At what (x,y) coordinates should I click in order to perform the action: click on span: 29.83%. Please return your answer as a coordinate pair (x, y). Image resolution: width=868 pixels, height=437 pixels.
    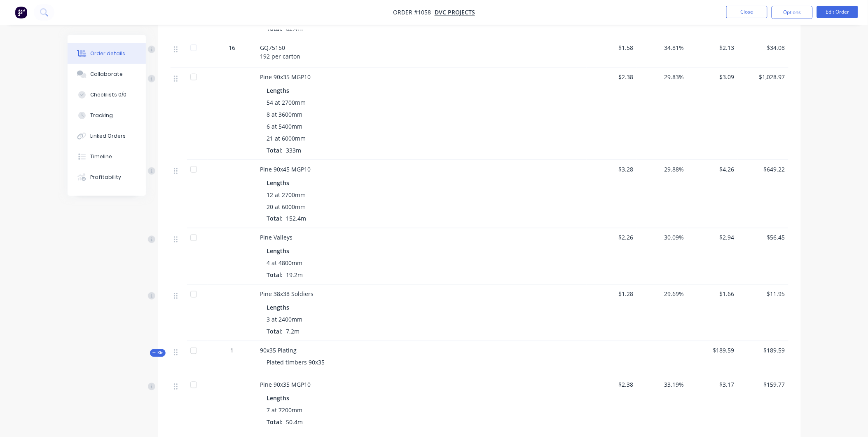
    Looking at the image, I should click on (662, 77).